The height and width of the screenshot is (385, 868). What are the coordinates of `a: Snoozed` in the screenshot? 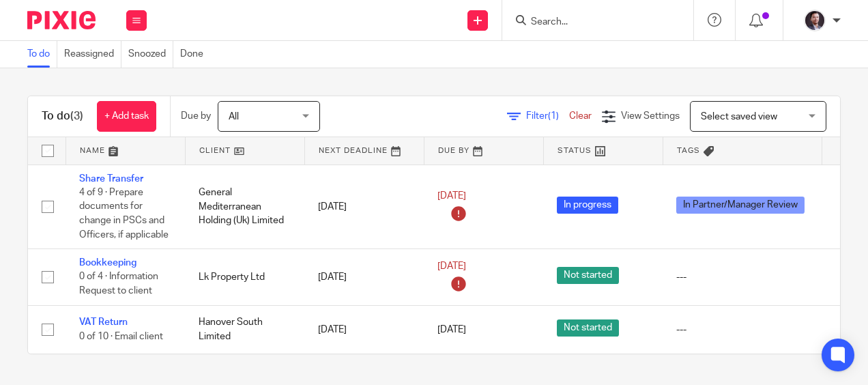 It's located at (151, 54).